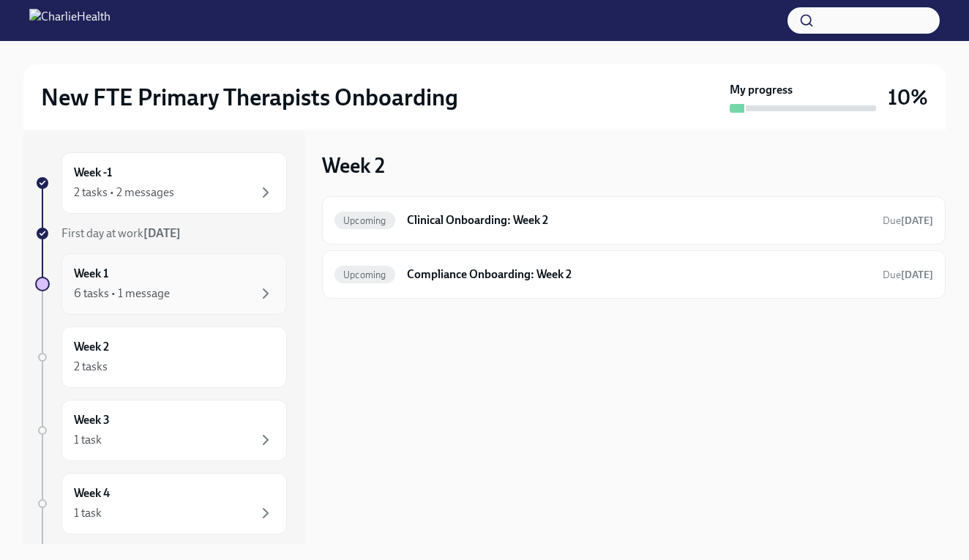 Image resolution: width=969 pixels, height=560 pixels. Describe the element at coordinates (161, 183) in the screenshot. I see `a: Week -12 tasks • 2 messages` at that location.